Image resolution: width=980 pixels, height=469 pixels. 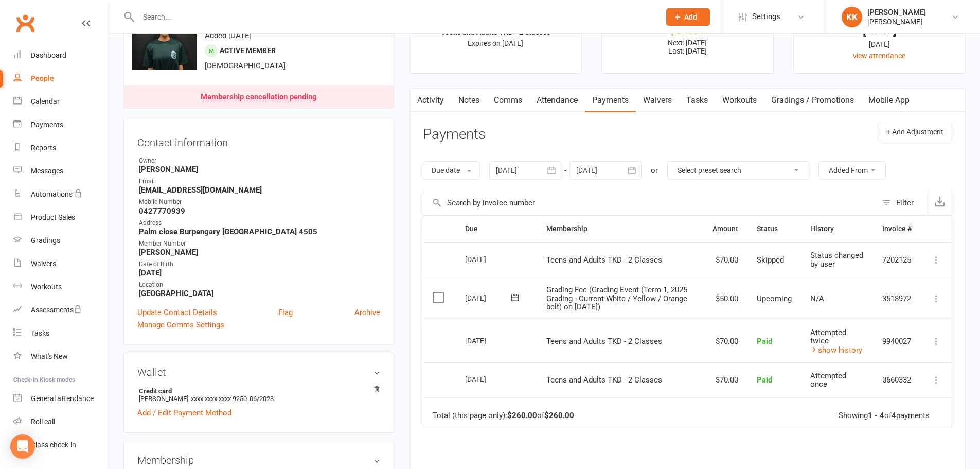 What do you see at coordinates (726, 298) in the screenshot?
I see `td: $50.00` at bounding box center [726, 298].